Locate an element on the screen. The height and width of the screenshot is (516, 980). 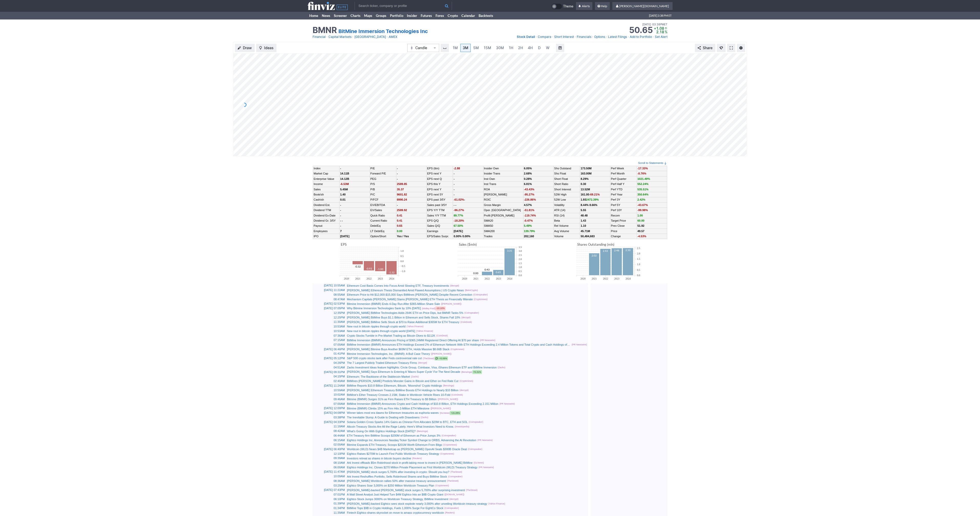
a: Eightco Holdings Inc. Closes $270 Million Private Placement as First Worldcoin (WLD) Treasury Str... is located at coordinates (412, 467).